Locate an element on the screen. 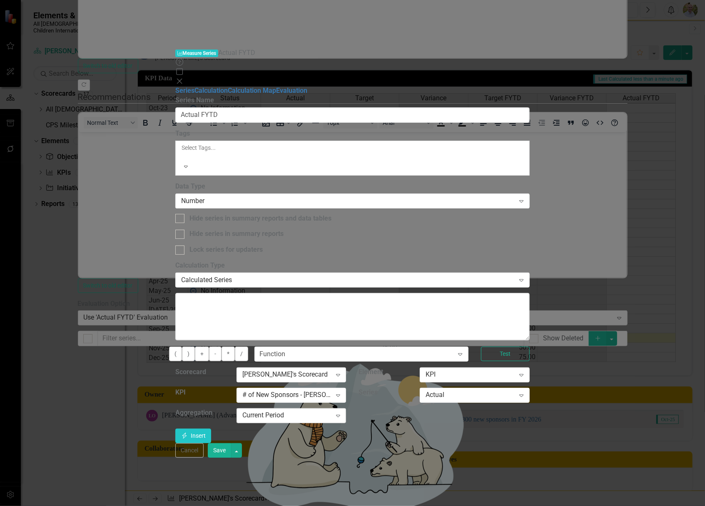 This screenshot has width=705, height=506. div: Actual is located at coordinates (470, 395).